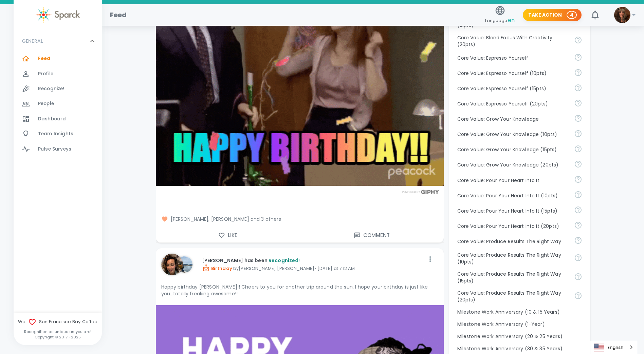 The width and height of the screenshot is (644, 354). What do you see at coordinates (578, 40) in the screenshot?
I see `svg: Achieve goals today and innovate for tomorrow` at bounding box center [578, 40].